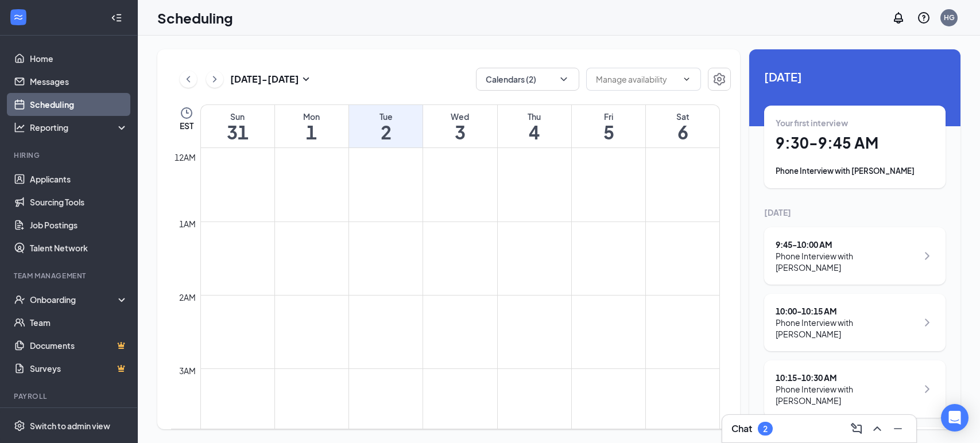  I want to click on div: Open Intercom Messenger, so click(954, 418).